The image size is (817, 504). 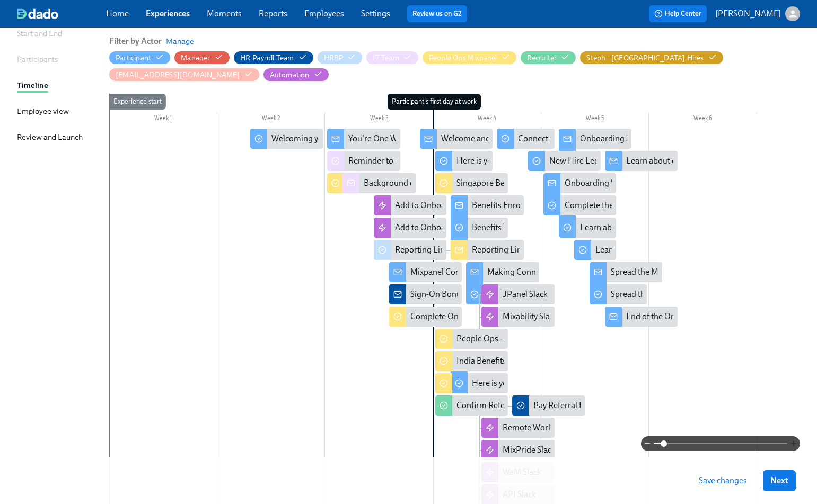 I want to click on button: HRBP, so click(x=340, y=58).